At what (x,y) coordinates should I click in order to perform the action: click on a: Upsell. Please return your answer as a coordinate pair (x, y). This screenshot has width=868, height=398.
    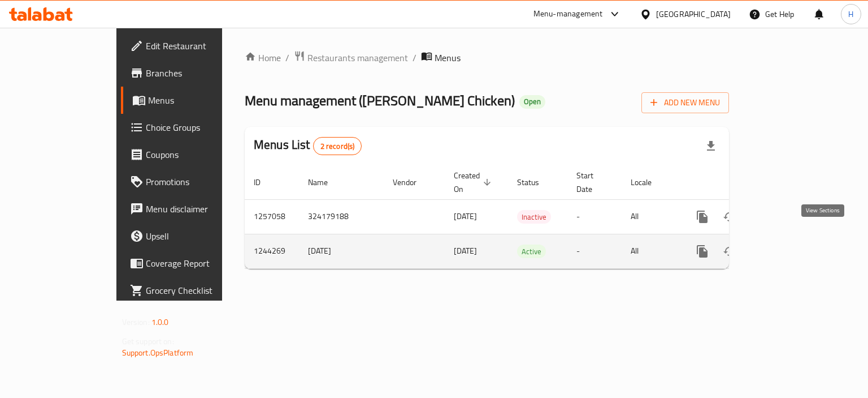
    Looking at the image, I should click on (191, 236).